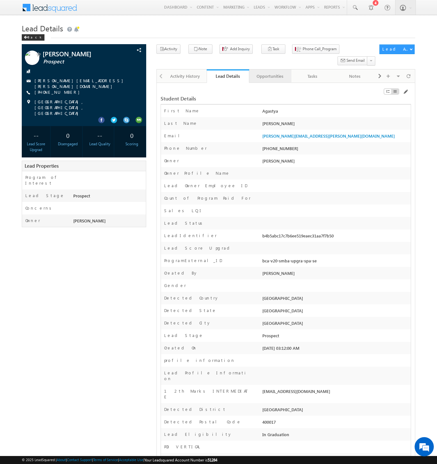 This screenshot has height=464, width=437. What do you see at coordinates (39, 208) in the screenshot?
I see `label: Concerns` at bounding box center [39, 208].